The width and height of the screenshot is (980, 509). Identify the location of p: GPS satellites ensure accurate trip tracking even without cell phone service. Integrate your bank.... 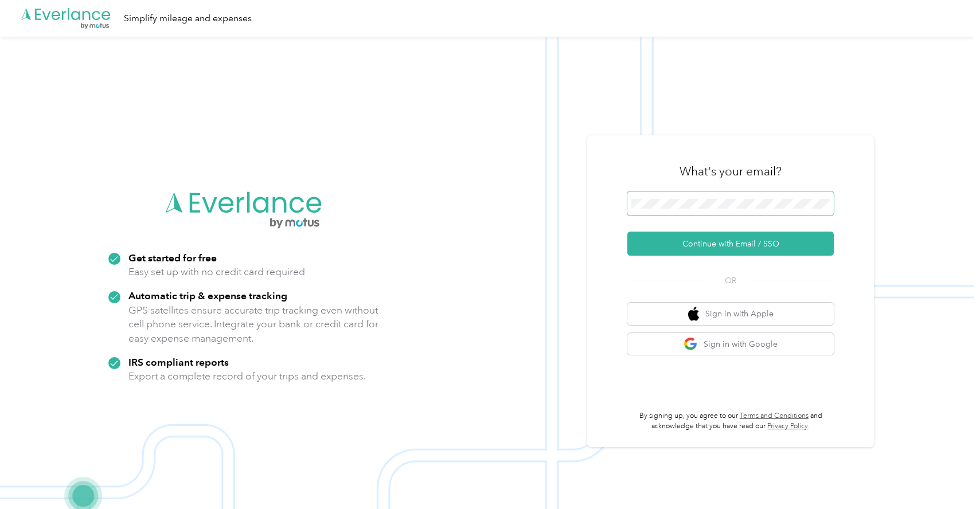
(253, 325).